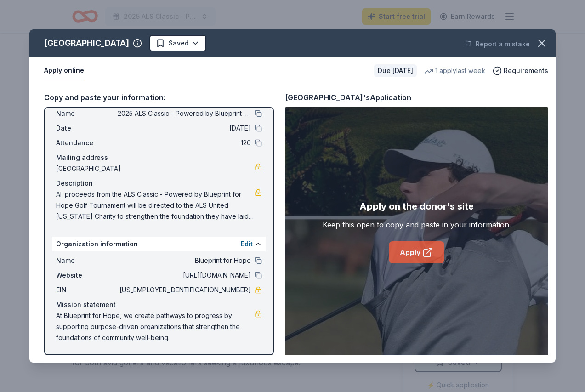 This screenshot has height=392, width=585. I want to click on div: Organization information, so click(159, 244).